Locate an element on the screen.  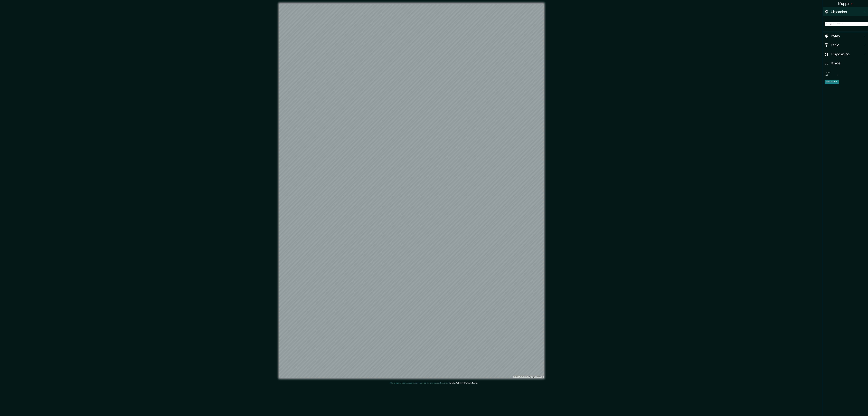
font: Borde is located at coordinates (836, 63).